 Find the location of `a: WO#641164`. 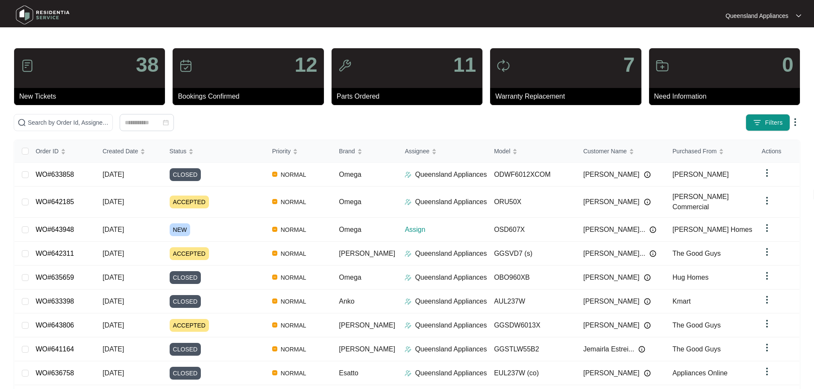

a: WO#641164 is located at coordinates (55, 349).